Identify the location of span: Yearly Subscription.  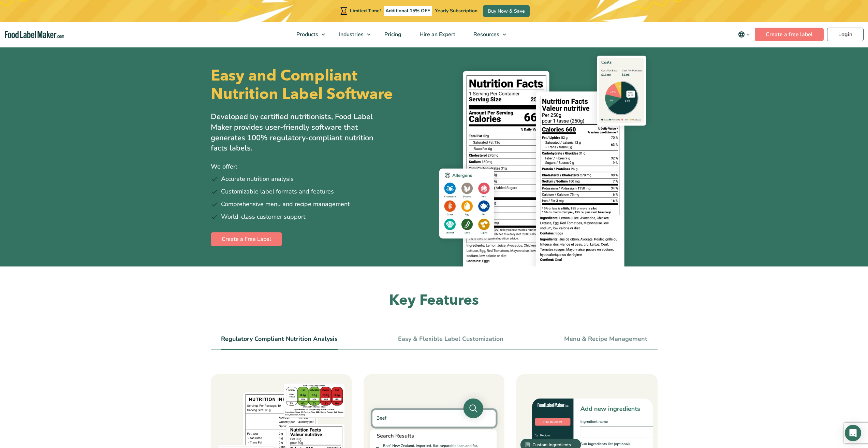
(457, 10).